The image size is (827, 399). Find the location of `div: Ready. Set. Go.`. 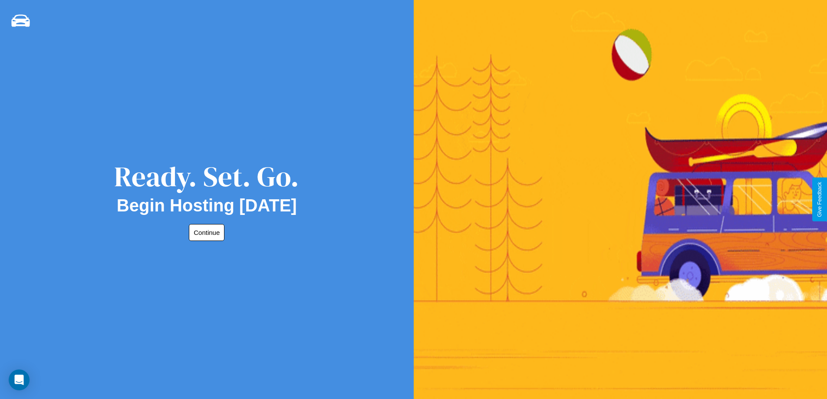

div: Ready. Set. Go. is located at coordinates (207, 176).